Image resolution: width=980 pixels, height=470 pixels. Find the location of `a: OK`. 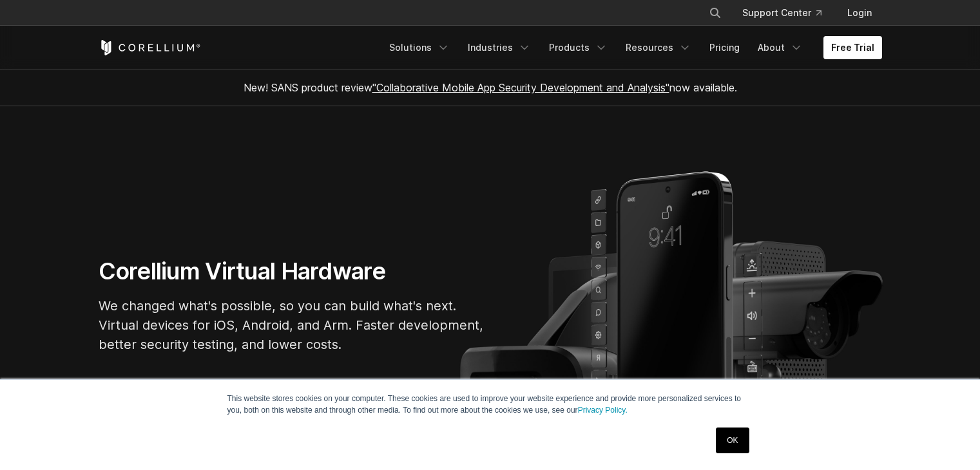

a: OK is located at coordinates (732, 440).